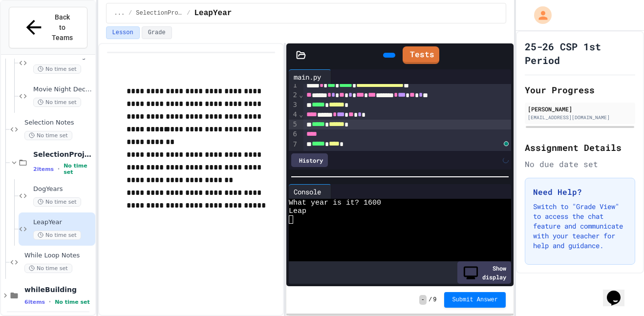 This screenshot has width=644, height=316. Describe the element at coordinates (293, 95) in the screenshot. I see `div: 2` at that location.